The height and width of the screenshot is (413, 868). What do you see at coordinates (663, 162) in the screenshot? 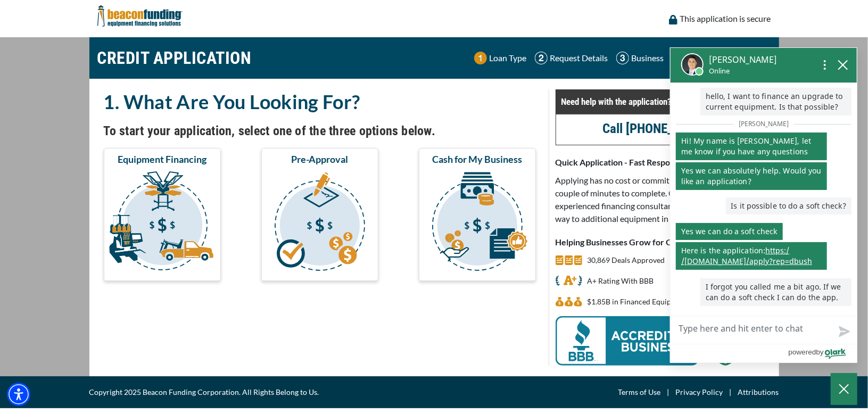
I see `p: Quick Application - Fast Response` at bounding box center [663, 162].